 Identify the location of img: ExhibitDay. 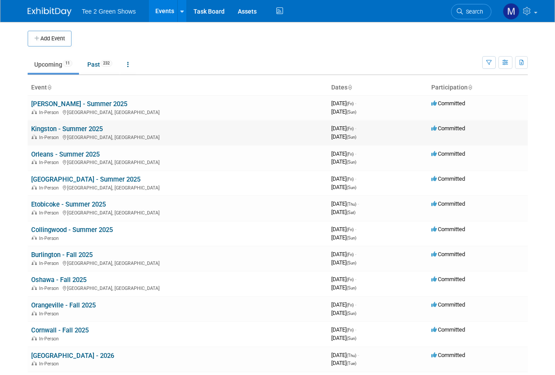
(50, 12).